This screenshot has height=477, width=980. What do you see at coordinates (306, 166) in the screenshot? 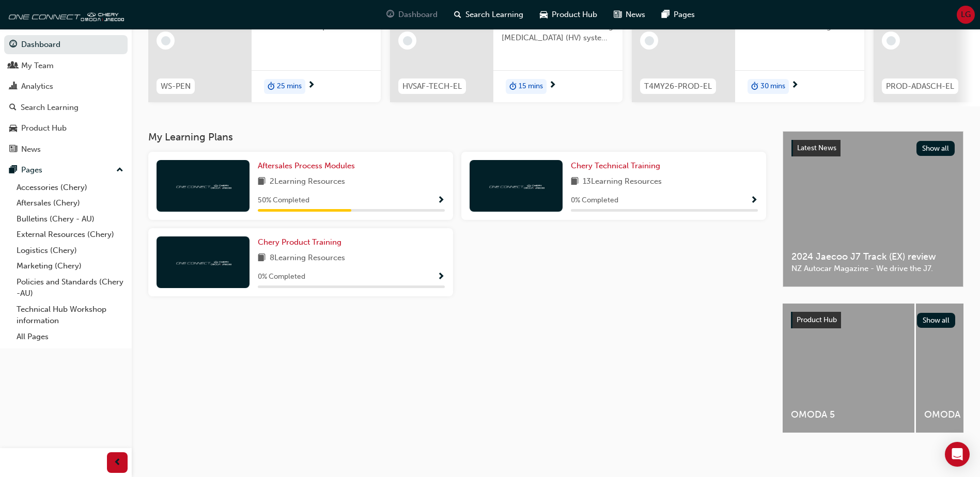
I see `span: Aftersales Process Modules` at bounding box center [306, 166].